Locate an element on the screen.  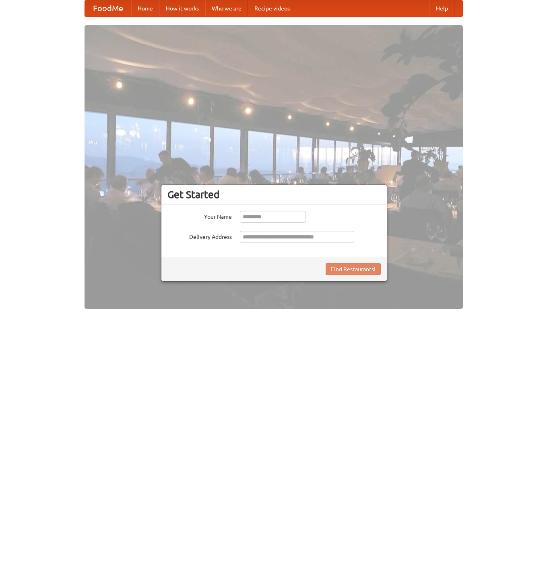
a: Recipe videos is located at coordinates (272, 8).